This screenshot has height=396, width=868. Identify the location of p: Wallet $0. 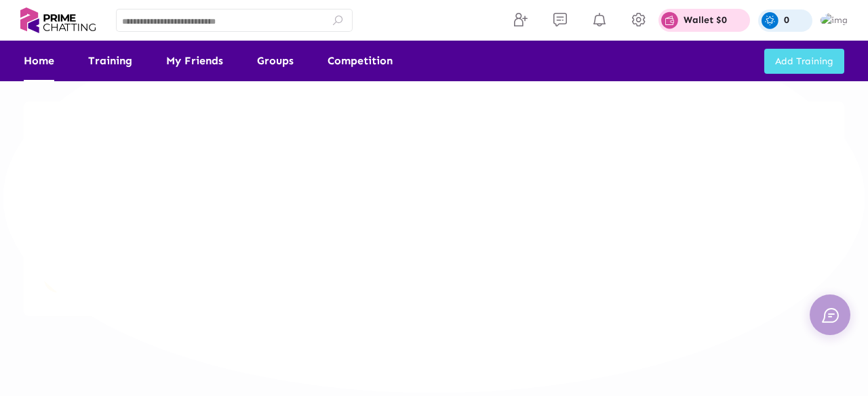
(705, 21).